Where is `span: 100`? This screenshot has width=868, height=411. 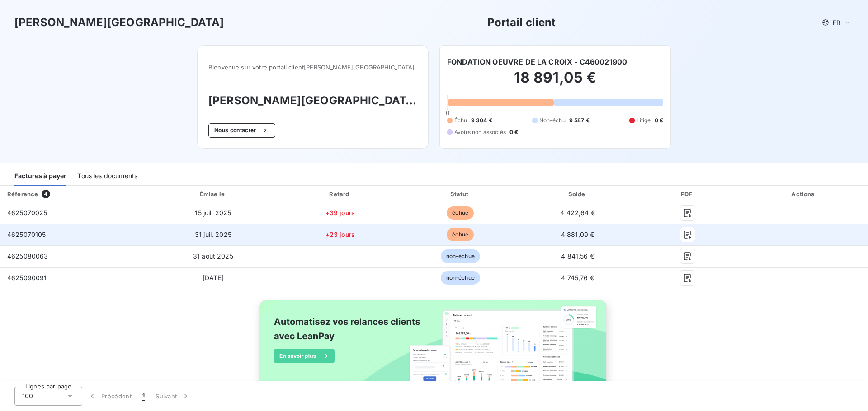 span: 100 is located at coordinates (27, 397).